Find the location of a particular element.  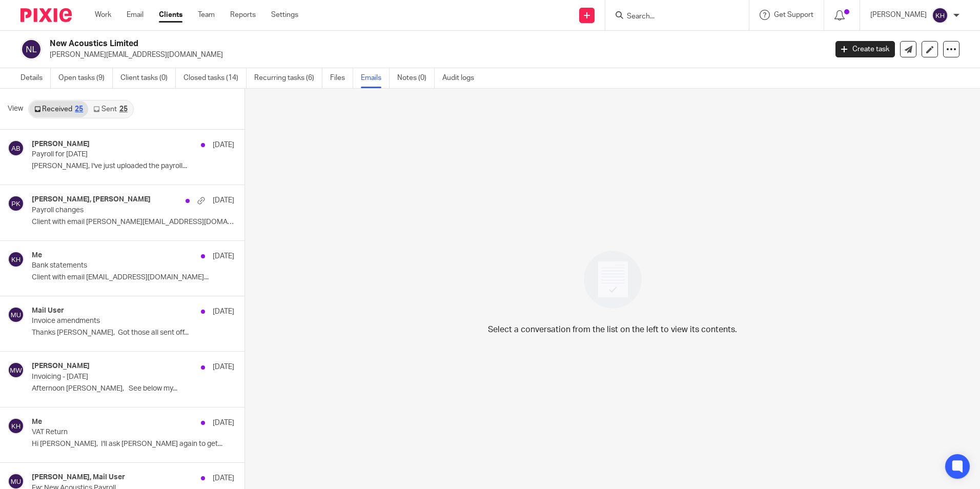

a: Reports is located at coordinates (243, 15).